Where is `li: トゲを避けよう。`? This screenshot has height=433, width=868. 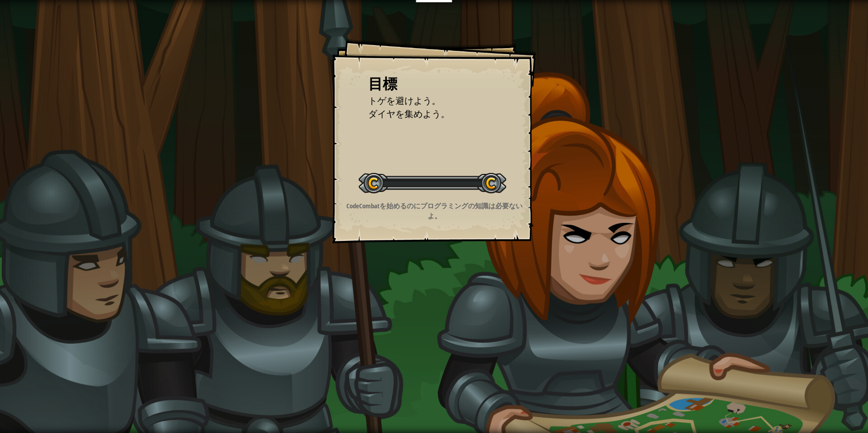
li: トゲを避けよう。 is located at coordinates (427, 101).